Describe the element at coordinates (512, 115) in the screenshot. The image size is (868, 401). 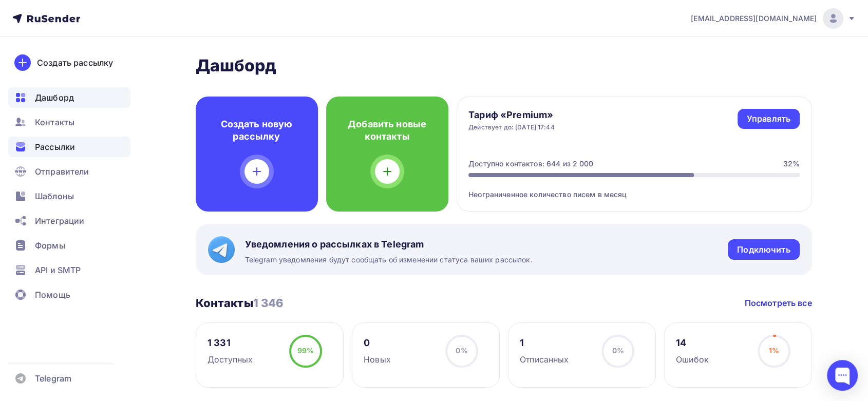
I see `h4: Тариф «Premium»` at that location.